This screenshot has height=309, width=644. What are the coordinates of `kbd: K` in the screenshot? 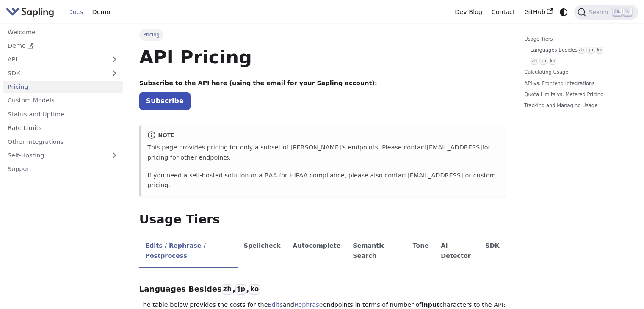 It's located at (628, 12).